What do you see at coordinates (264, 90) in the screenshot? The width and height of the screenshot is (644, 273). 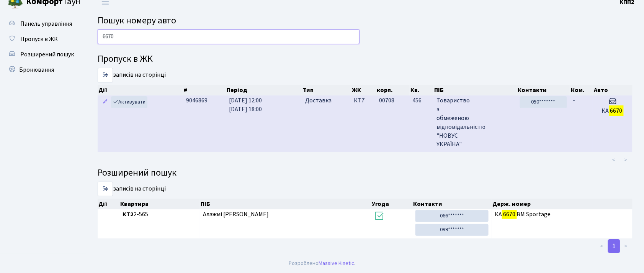 I see `th: Період` at bounding box center [264, 90].